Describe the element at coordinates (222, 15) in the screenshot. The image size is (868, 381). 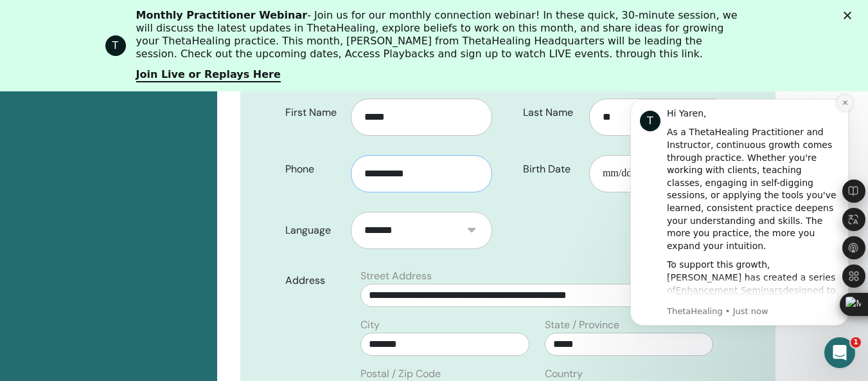
I see `b: Monthly Practitioner Webinar` at that location.